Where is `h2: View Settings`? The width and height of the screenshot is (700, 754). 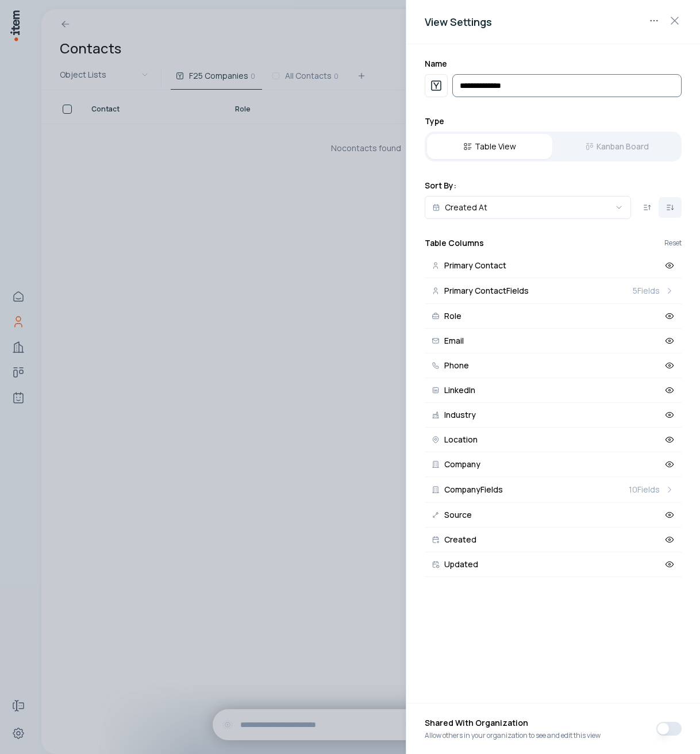 h2: View Settings is located at coordinates (553, 22).